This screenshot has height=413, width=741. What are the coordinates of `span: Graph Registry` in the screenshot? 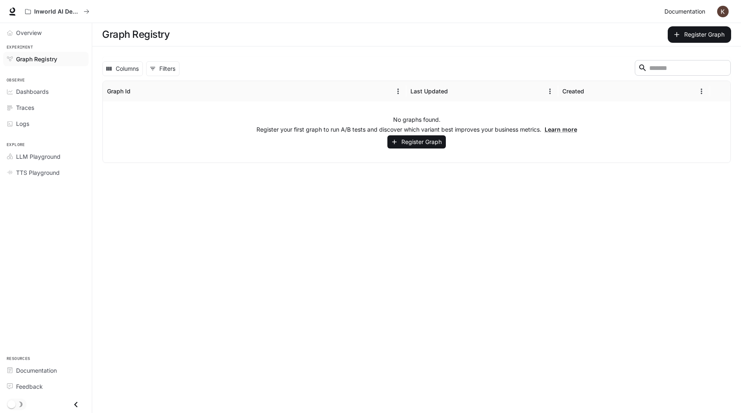 It's located at (37, 59).